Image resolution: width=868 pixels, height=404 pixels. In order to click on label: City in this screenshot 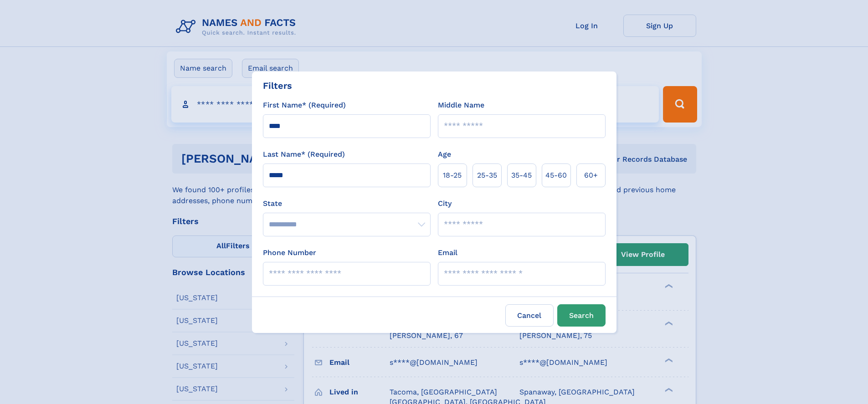, I will do `click(444, 203)`.